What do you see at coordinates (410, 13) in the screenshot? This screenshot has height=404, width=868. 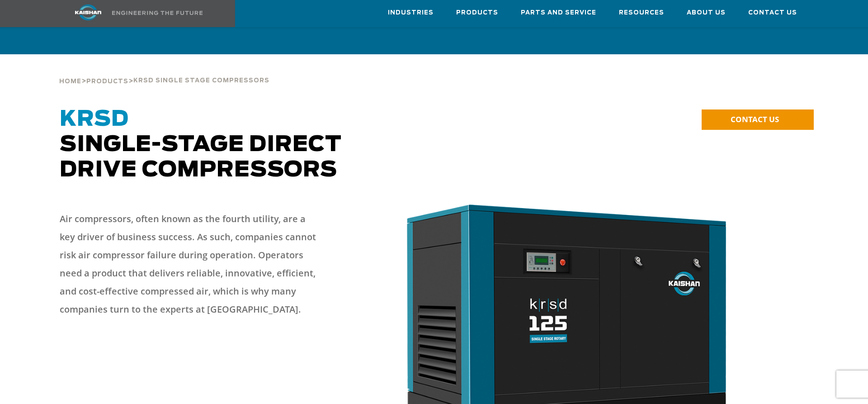 I see `span: Industries` at bounding box center [410, 13].